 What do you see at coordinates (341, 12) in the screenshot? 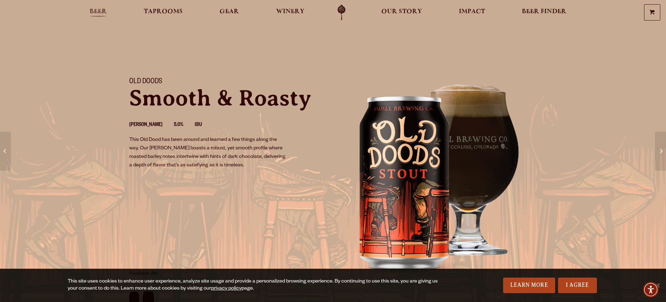
I see `a: Odell Home` at bounding box center [341, 12].